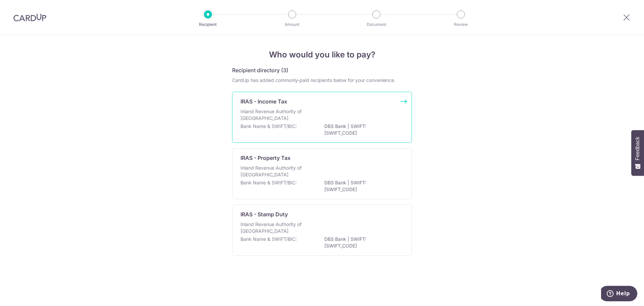 The image size is (644, 306). What do you see at coordinates (208, 24) in the screenshot?
I see `p: Recipient` at bounding box center [208, 24].